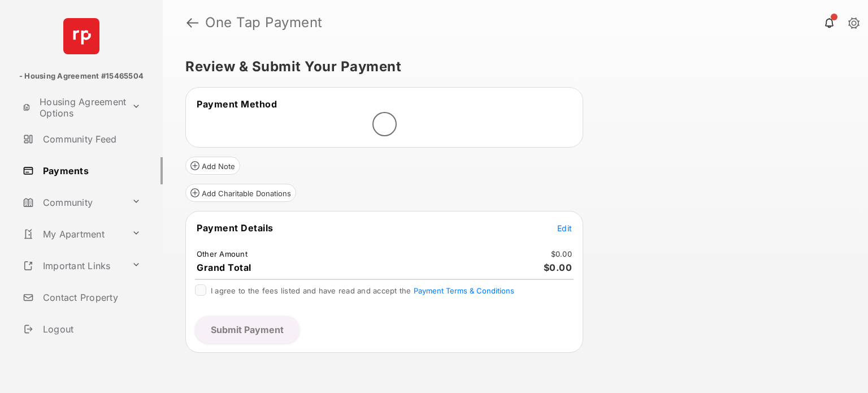 The height and width of the screenshot is (393, 868). I want to click on span: Payment Method, so click(237, 104).